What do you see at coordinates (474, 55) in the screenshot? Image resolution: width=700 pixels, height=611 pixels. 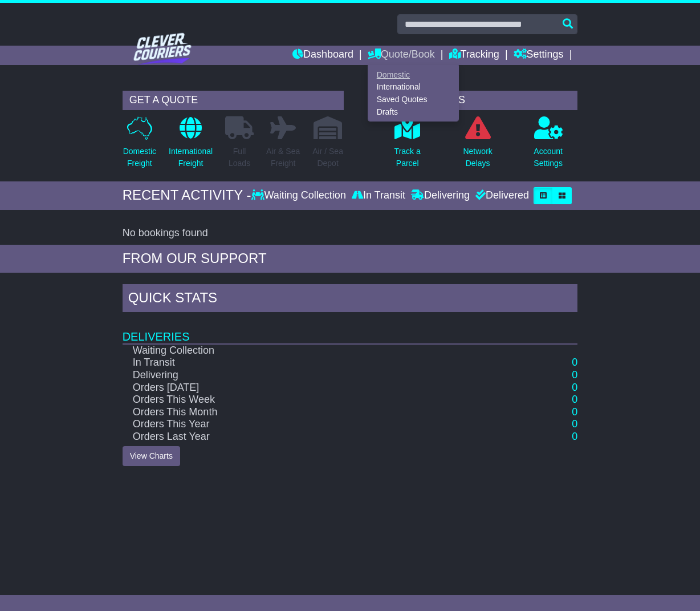 I see `a: Tracking` at bounding box center [474, 55].